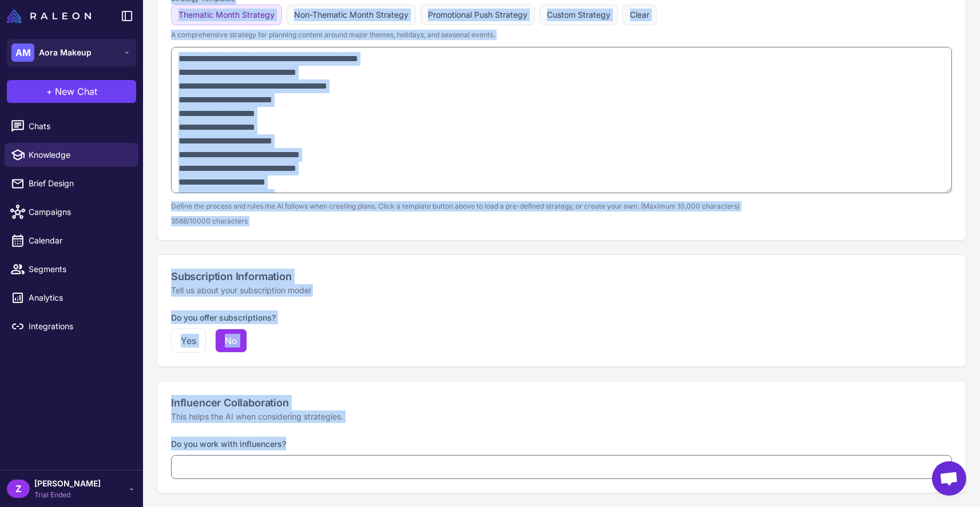  Describe the element at coordinates (76, 92) in the screenshot. I see `span: New Chat` at that location.